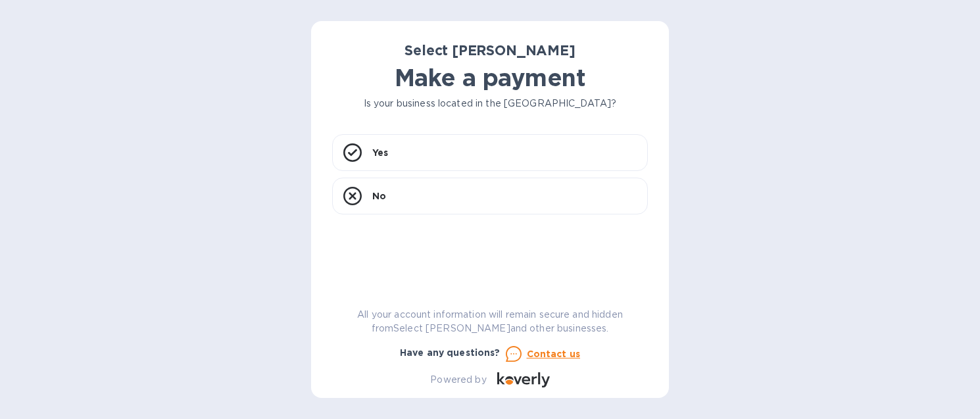 This screenshot has height=419, width=980. Describe the element at coordinates (458, 380) in the screenshot. I see `p: Powered by` at that location.